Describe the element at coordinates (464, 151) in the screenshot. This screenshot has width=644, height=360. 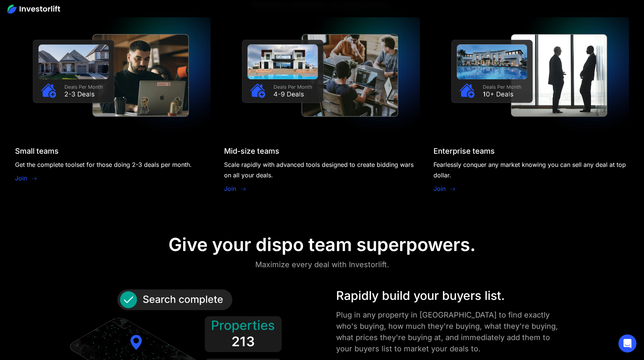
I see `div: Enterprise teams` at that location.